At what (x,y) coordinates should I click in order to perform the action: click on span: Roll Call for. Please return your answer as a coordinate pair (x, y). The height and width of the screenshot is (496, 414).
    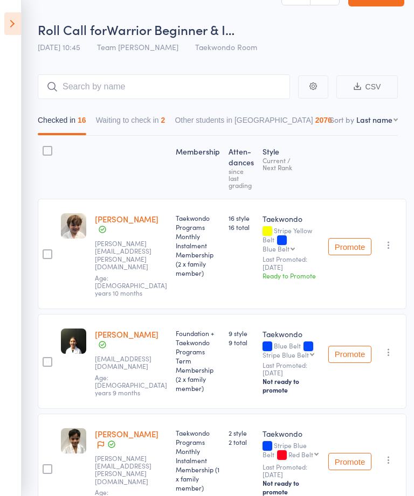
    Looking at the image, I should click on (72, 29).